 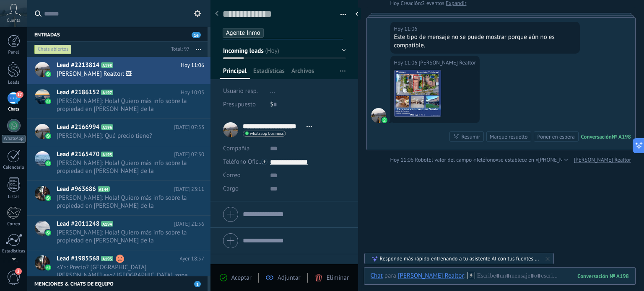 What do you see at coordinates (303, 73) in the screenshot?
I see `span: Archivos` at bounding box center [303, 73].